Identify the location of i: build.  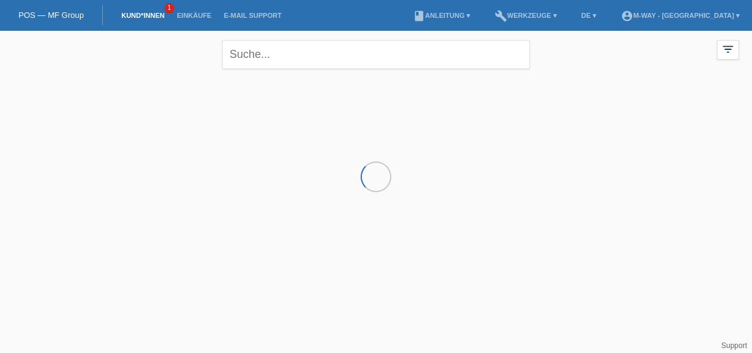
(501, 16).